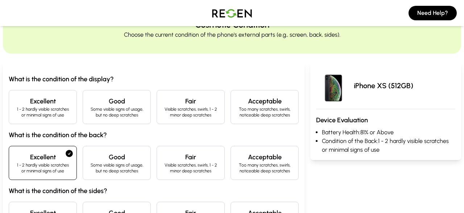 This screenshot has height=213, width=464. What do you see at coordinates (433, 13) in the screenshot?
I see `button: Need Help?` at bounding box center [433, 13].